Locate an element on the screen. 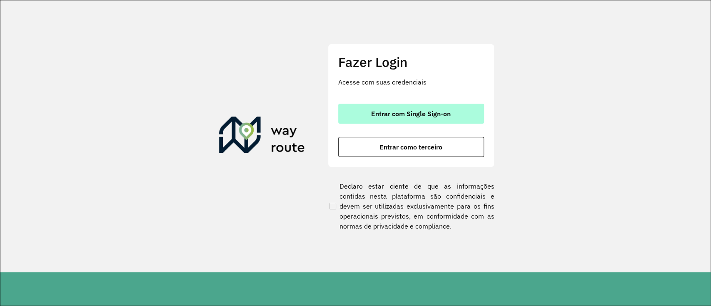 The height and width of the screenshot is (306, 711). img: Roteirizador AmbevTech is located at coordinates (262, 137).